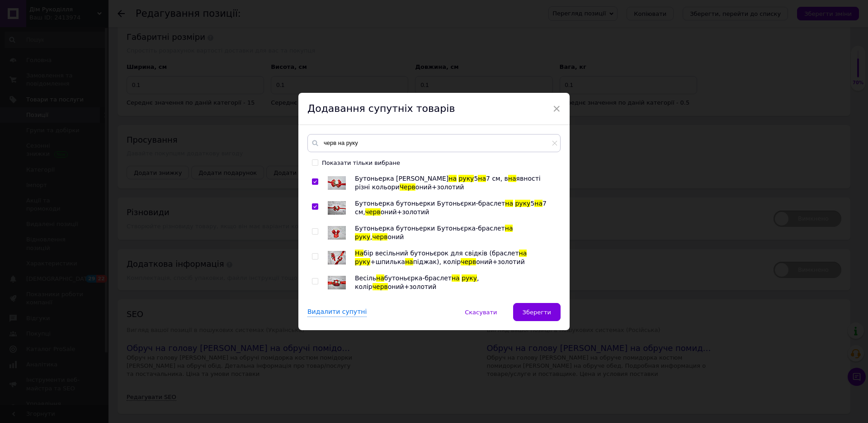 The image size is (868, 423). Describe the element at coordinates (381, 108) in the screenshot. I see `span: Додавання супутніх товарів` at that location.